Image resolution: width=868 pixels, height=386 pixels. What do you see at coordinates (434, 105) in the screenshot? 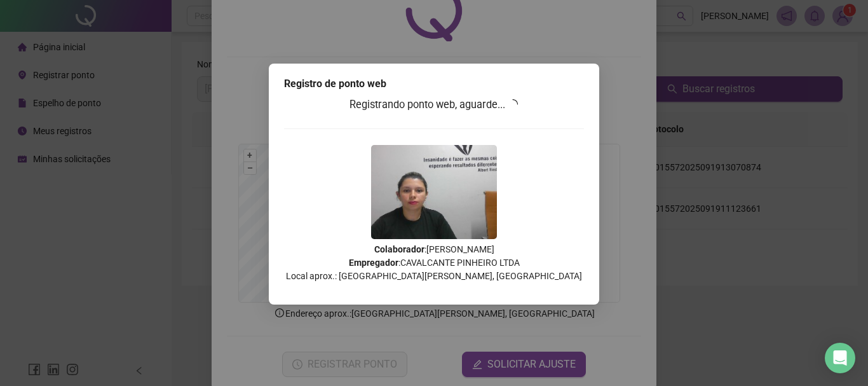
I see `h3: Registrando ponto web, aguarde...` at bounding box center [434, 105].